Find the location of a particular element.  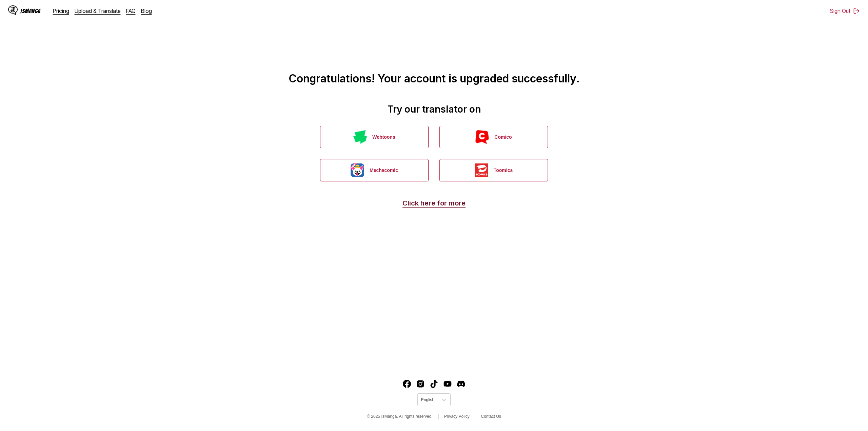

a: Contact Us is located at coordinates (491, 416).